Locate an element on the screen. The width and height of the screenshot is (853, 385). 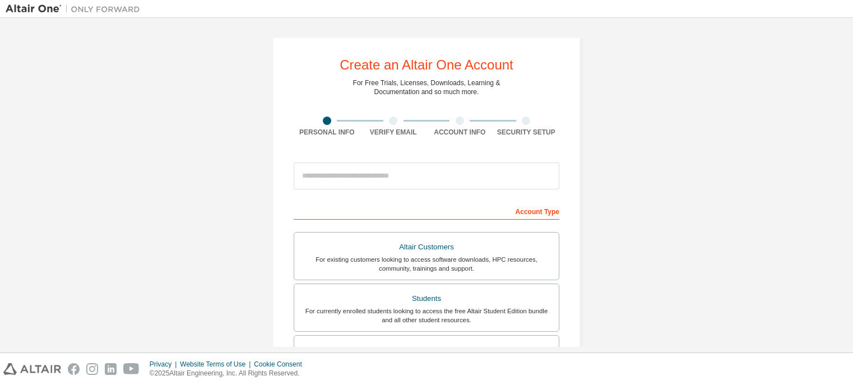
div: Account Type is located at coordinates (427, 211).